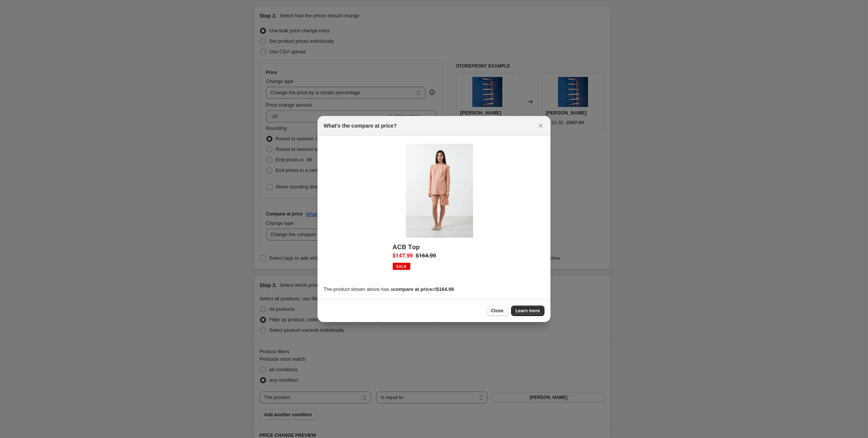 This screenshot has height=438, width=868. What do you see at coordinates (434, 211) in the screenshot?
I see `img: Compare at price example` at bounding box center [434, 211].